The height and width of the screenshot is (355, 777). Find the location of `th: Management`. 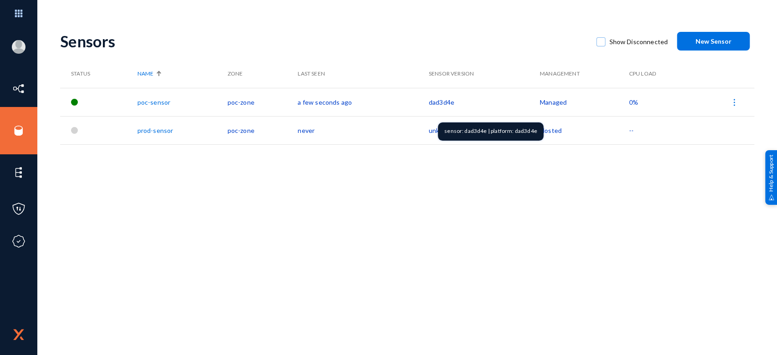

th: Management is located at coordinates (585, 74).